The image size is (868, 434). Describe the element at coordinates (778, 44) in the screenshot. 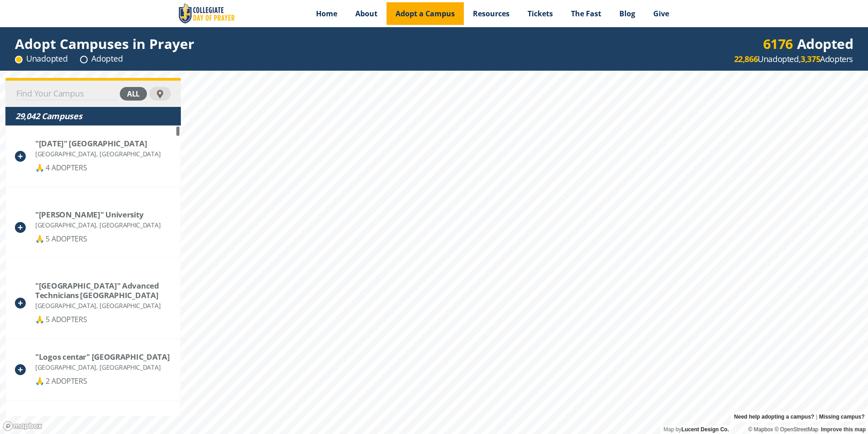

I see `div: 6176` at that location.